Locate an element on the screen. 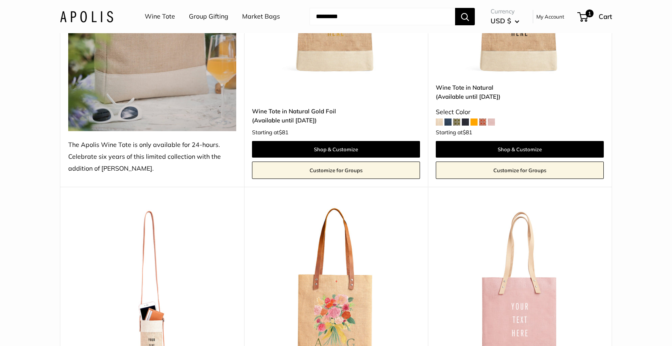 This screenshot has width=672, height=346. button: Search is located at coordinates (465, 17).